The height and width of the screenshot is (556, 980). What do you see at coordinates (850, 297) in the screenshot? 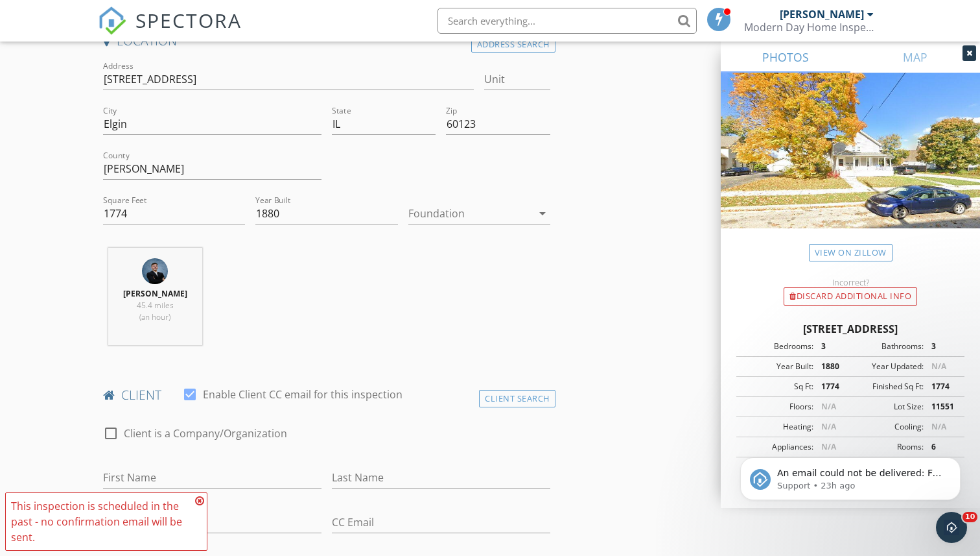
I see `div: Discard Additional info` at bounding box center [850, 297].